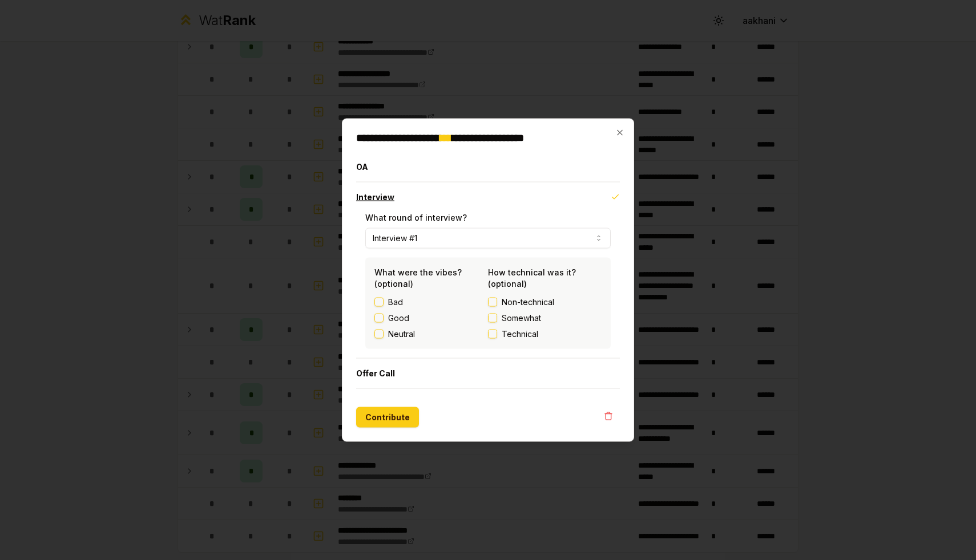 The height and width of the screenshot is (560, 976). I want to click on label: Good, so click(399, 319).